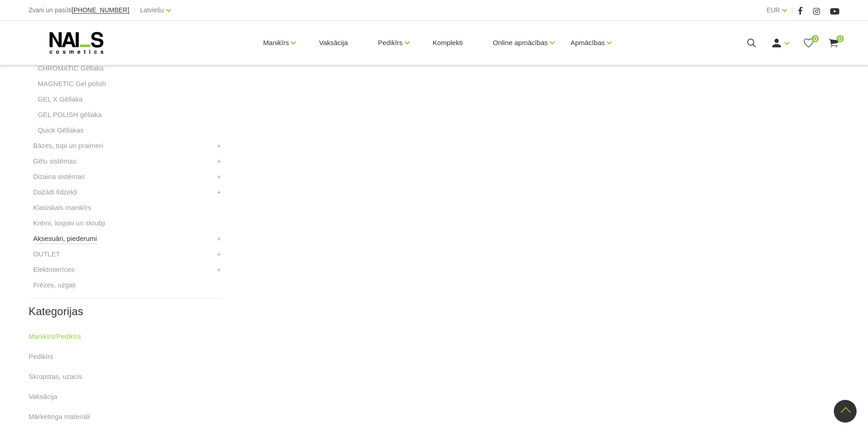  I want to click on a: GEL X Gēllaka, so click(60, 99).